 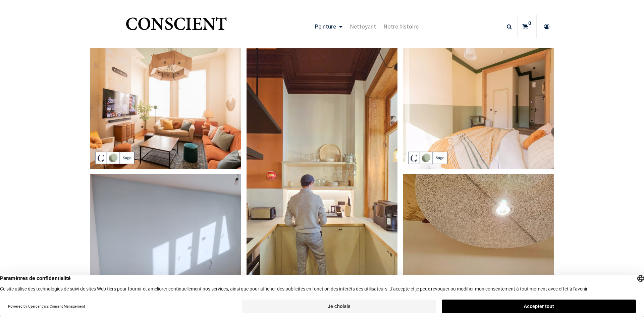 I want to click on span: Peinture, so click(x=325, y=26).